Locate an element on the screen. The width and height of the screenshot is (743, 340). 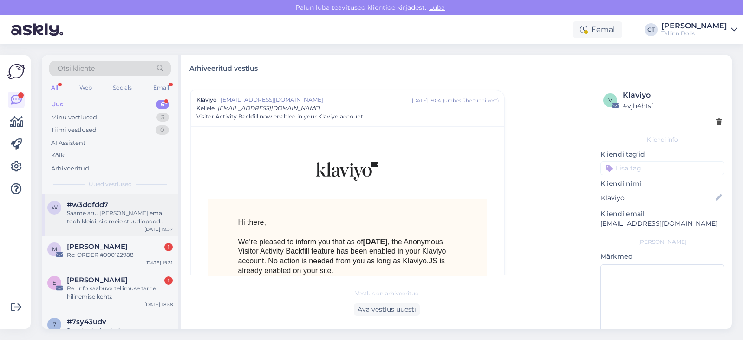
img: Askly Logo is located at coordinates (16, 72).